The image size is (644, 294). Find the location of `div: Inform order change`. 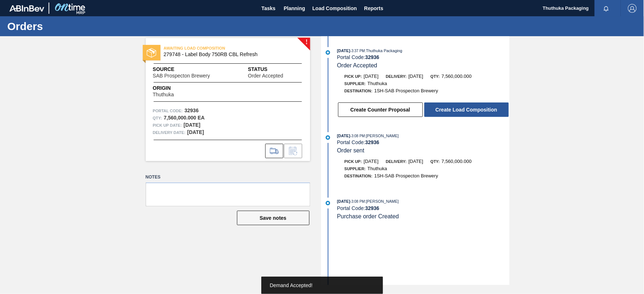

div: Inform order change is located at coordinates (293, 151).